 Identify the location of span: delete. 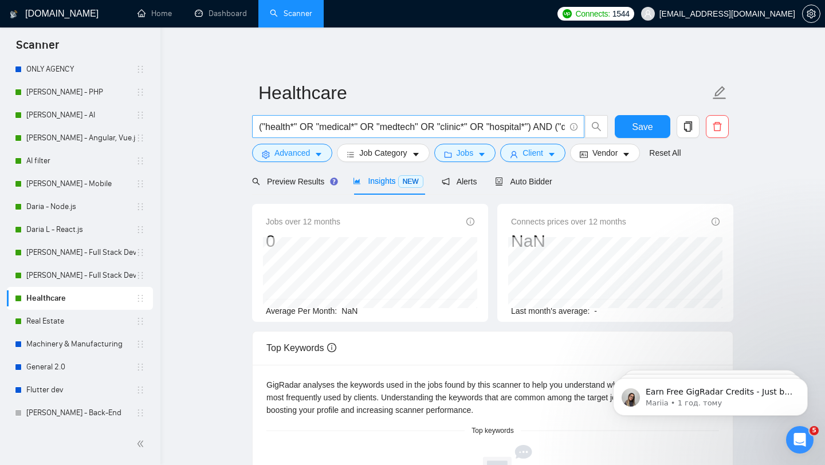
(718, 127).